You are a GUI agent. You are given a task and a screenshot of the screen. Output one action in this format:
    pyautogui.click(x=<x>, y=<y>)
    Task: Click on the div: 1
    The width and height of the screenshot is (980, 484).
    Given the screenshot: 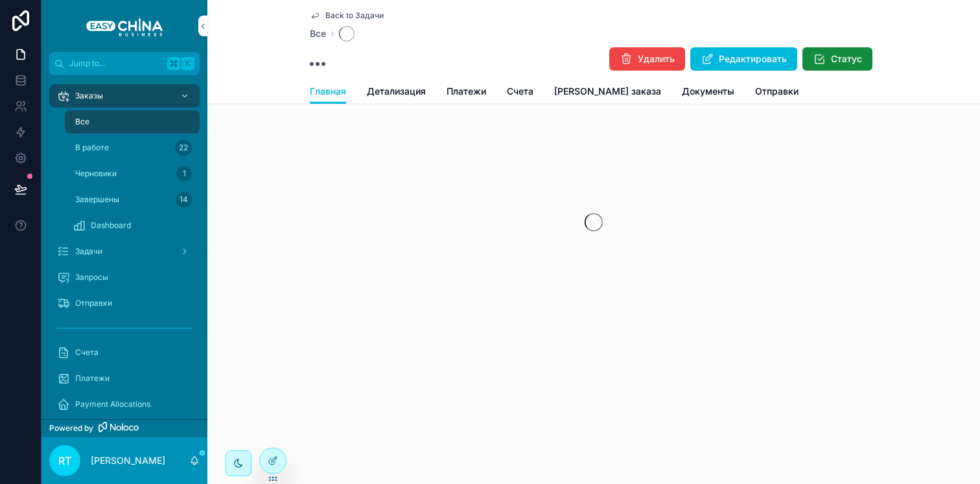 What is the action you would take?
    pyautogui.click(x=184, y=174)
    